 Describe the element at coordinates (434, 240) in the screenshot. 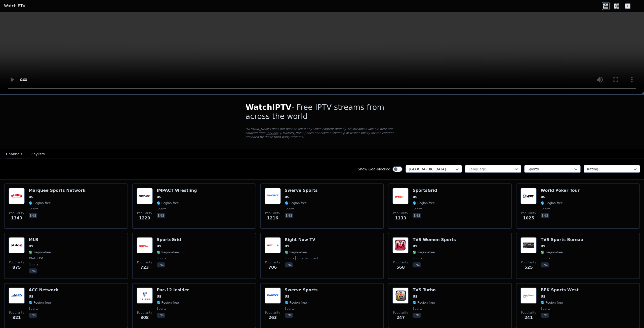

I see `h6: TVS Women Sports` at that location.